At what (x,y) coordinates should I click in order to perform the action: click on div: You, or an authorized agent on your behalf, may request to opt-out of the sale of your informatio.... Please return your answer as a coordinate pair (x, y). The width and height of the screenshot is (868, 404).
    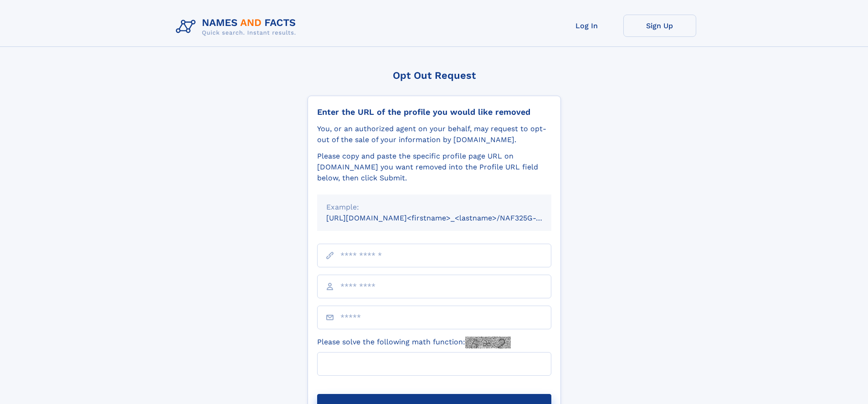
    Looking at the image, I should click on (434, 134).